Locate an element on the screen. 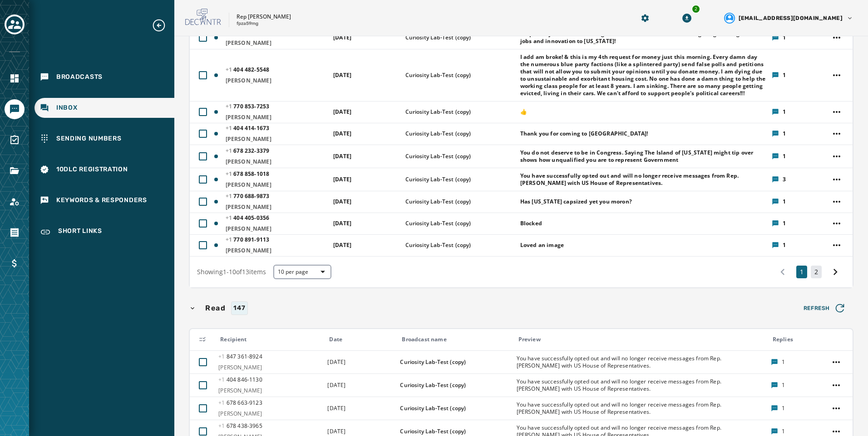  span: 770 853 - 7253 is located at coordinates (247, 106).